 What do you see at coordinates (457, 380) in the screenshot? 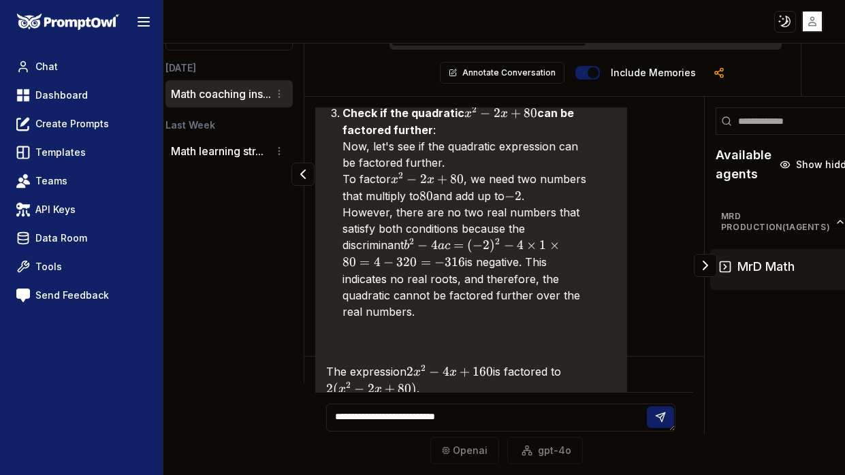
I see `p: The expression is factored to .` at bounding box center [457, 380].